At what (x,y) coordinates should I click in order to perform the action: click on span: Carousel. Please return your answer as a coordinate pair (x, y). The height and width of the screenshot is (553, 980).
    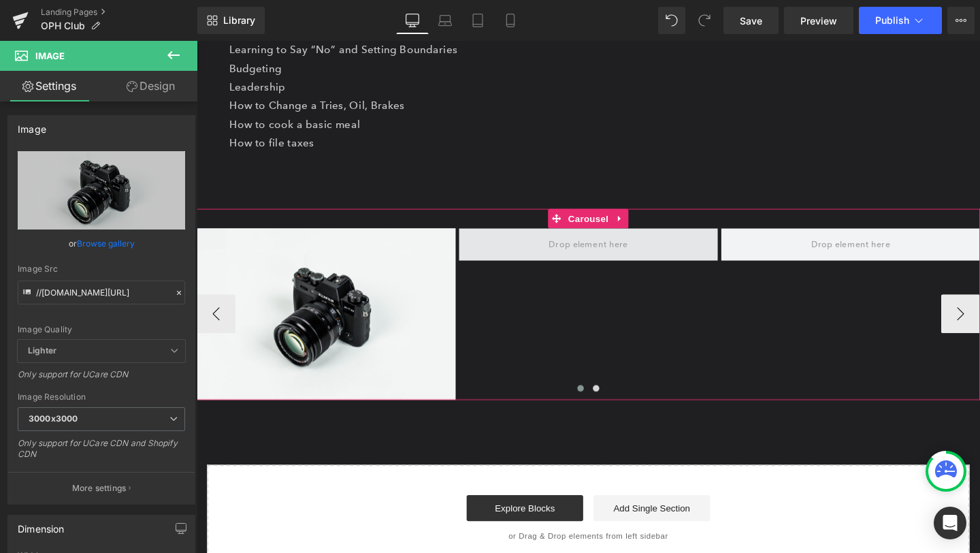
    Looking at the image, I should click on (412, 187).